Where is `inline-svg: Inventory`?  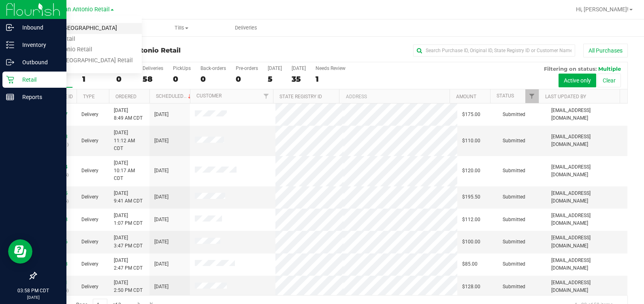 inline-svg: Inventory is located at coordinates (10, 45).